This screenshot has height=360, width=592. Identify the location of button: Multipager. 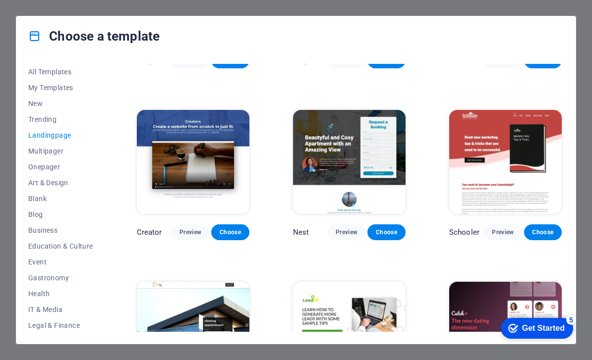
(60, 151).